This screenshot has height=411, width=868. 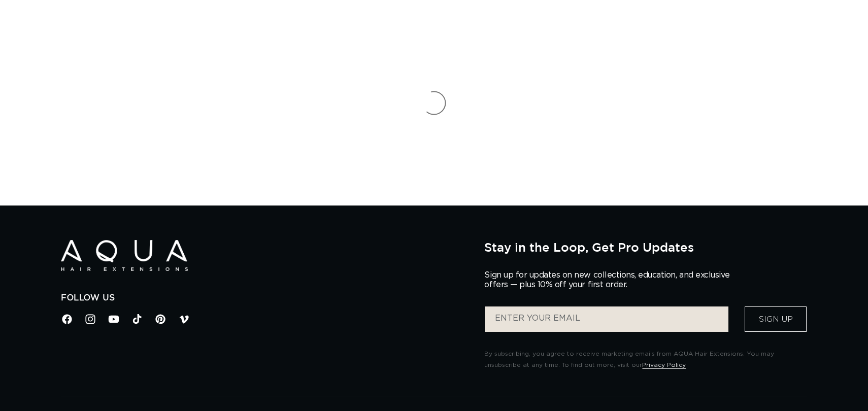 I want to click on img: Aqua Hair Extensions, so click(x=124, y=256).